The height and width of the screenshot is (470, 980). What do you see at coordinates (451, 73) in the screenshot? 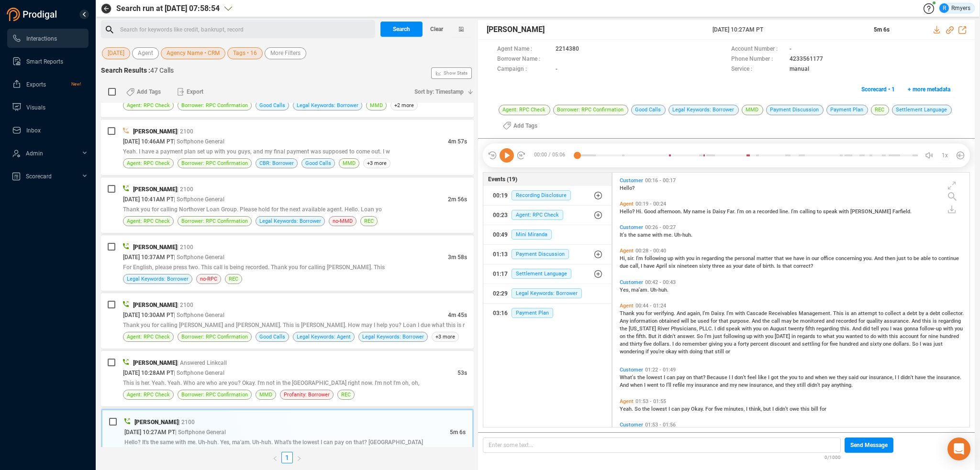
I see `button: Show Stats` at bounding box center [451, 73].